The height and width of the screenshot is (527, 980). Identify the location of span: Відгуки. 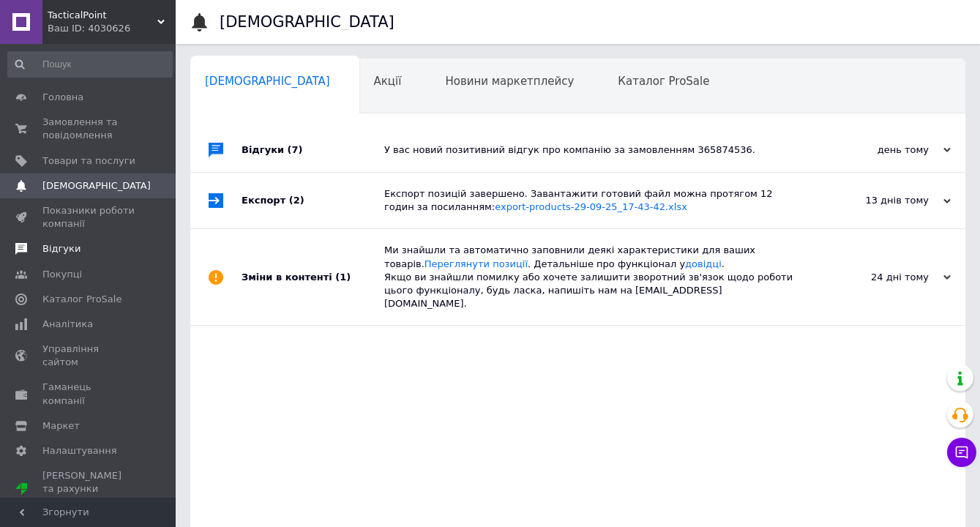
(62, 249).